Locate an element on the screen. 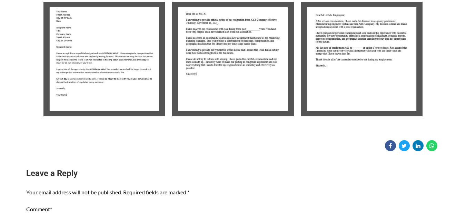  label: Comment is located at coordinates (39, 209).